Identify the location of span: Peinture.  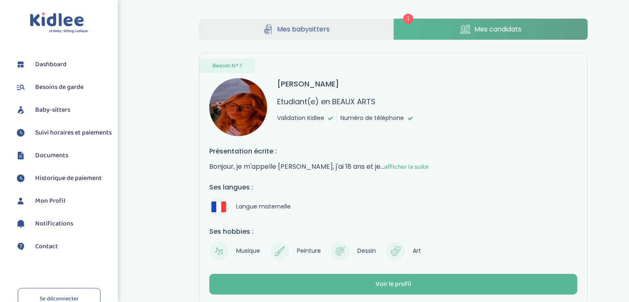
(308, 251).